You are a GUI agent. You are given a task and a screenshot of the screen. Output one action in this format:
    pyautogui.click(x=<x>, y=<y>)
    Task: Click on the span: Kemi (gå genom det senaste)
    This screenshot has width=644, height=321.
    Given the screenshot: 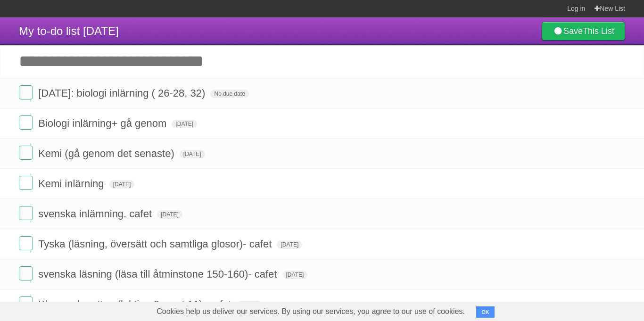 What is the action you would take?
    pyautogui.click(x=108, y=153)
    